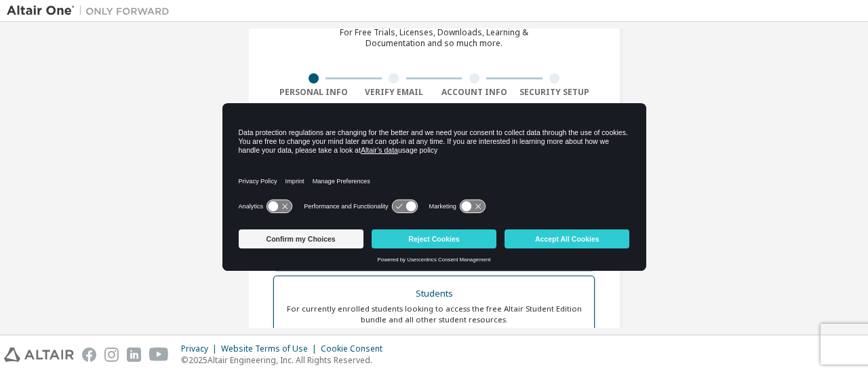 This screenshot has width=868, height=374. I want to click on p: © 2025 Altair Engineering, Inc. All Rights Reserved., so click(285, 360).